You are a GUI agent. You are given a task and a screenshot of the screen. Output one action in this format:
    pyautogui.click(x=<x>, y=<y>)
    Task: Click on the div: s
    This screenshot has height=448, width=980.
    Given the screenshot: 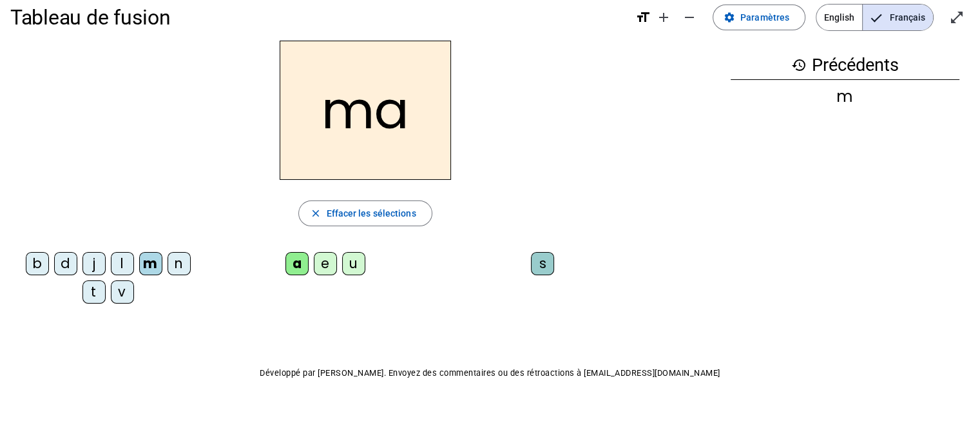 What is the action you would take?
    pyautogui.click(x=542, y=263)
    